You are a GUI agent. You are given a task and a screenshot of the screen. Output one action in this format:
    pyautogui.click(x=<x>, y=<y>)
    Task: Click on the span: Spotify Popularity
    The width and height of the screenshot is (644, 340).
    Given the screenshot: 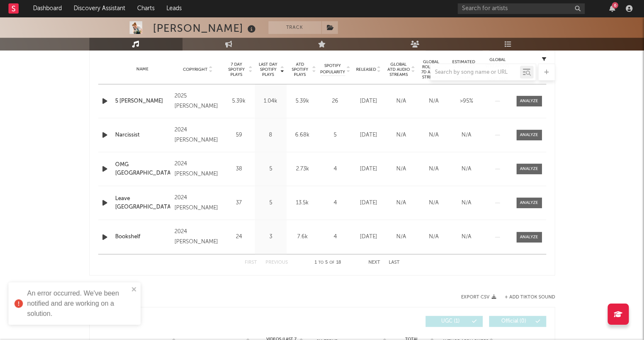 What is the action you would take?
    pyautogui.click(x=332, y=69)
    